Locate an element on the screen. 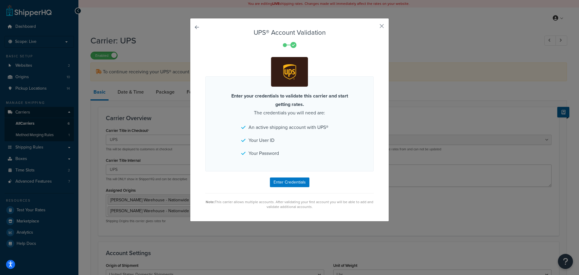 Image resolution: width=579 pixels, height=275 pixels. h3: UPS® Account Validation is located at coordinates (289, 33).